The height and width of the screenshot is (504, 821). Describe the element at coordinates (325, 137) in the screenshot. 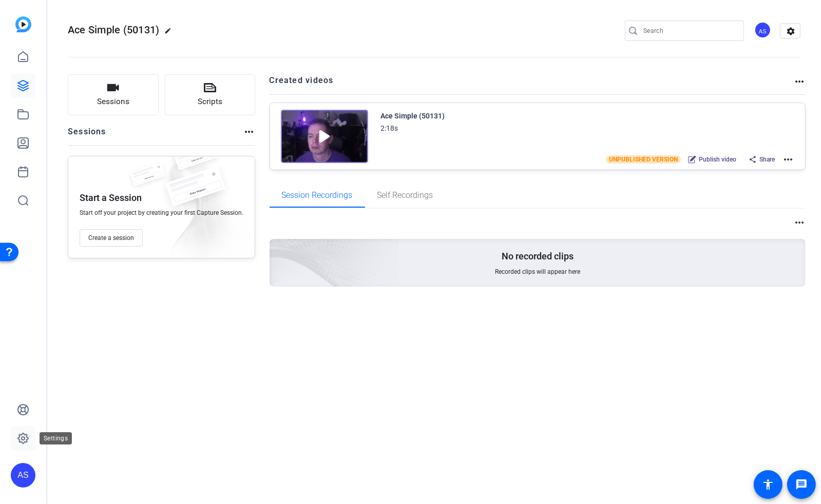

I see `img: Creator Project Thumbnail` at that location.